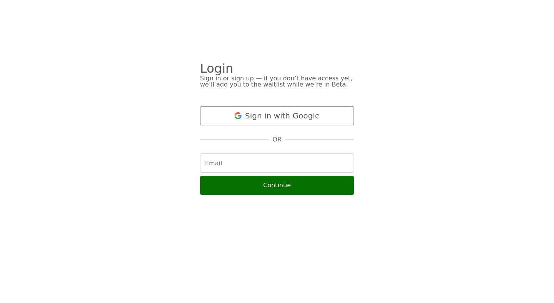 The width and height of the screenshot is (554, 303). Describe the element at coordinates (238, 116) in the screenshot. I see `img: Google logo` at that location.